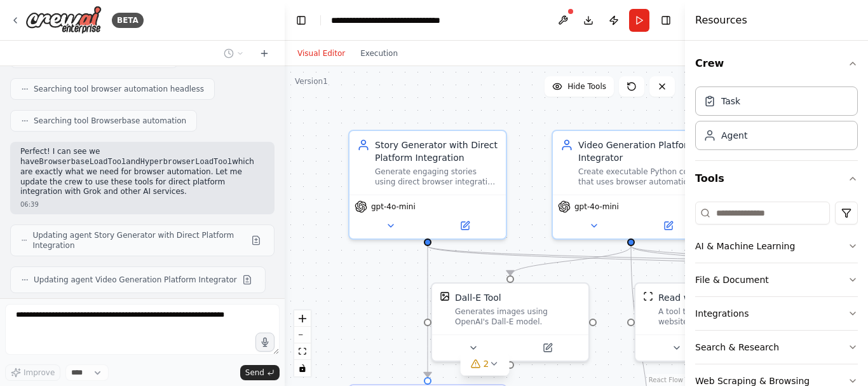 This screenshot has width=868, height=386. I want to click on span: Send, so click(255, 372).